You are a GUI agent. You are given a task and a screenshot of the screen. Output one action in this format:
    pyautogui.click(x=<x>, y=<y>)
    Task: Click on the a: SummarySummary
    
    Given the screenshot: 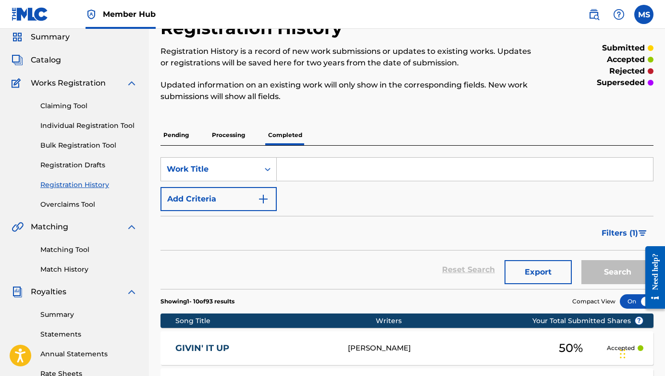 What is the action you would take?
    pyautogui.click(x=40, y=37)
    